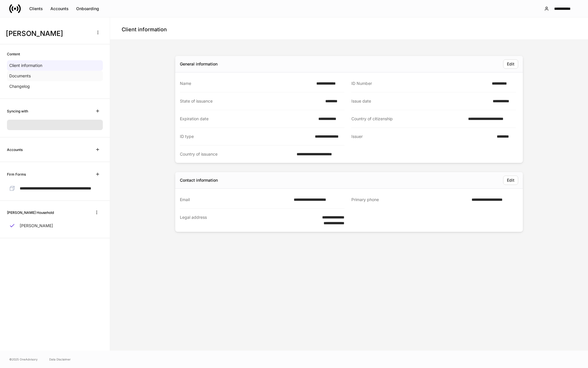 This screenshot has height=368, width=588. I want to click on a: Documents, so click(55, 76).